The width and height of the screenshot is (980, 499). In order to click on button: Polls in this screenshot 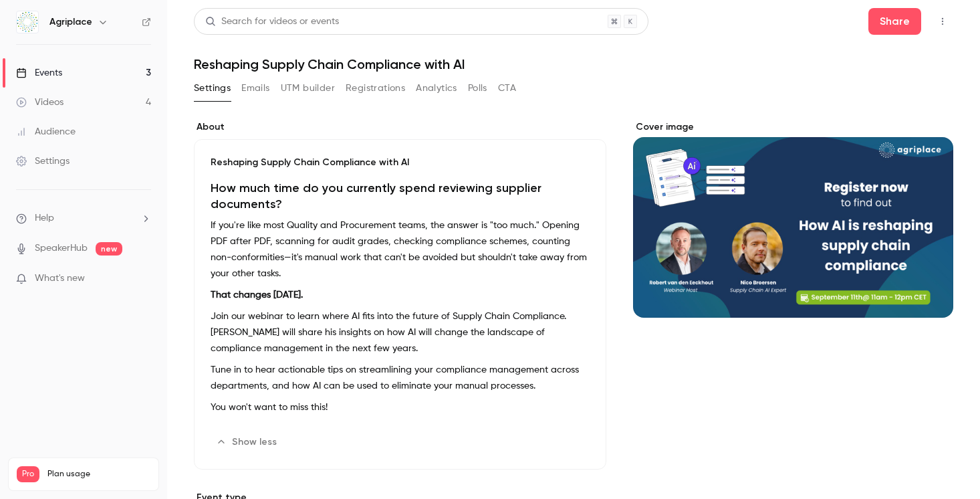, I will do `click(478, 88)`.